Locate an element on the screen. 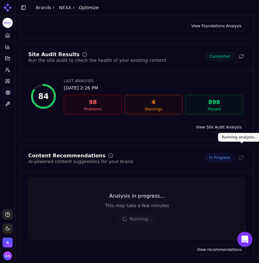  a: View recommendations is located at coordinates (219, 250).